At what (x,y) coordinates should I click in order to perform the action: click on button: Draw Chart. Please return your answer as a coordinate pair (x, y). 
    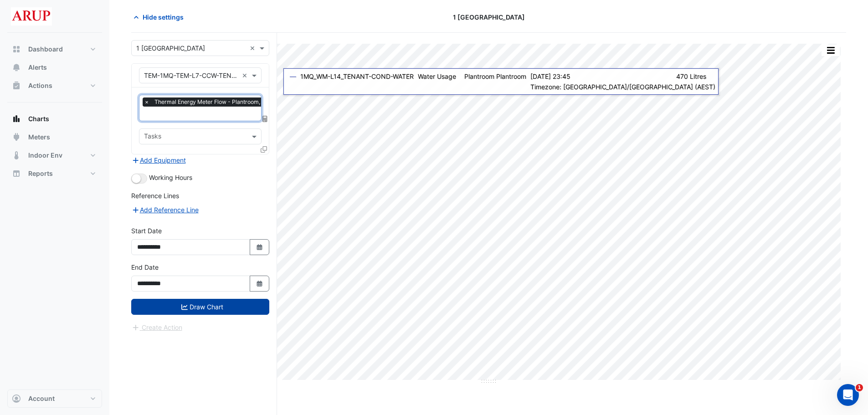
    Looking at the image, I should click on (200, 307).